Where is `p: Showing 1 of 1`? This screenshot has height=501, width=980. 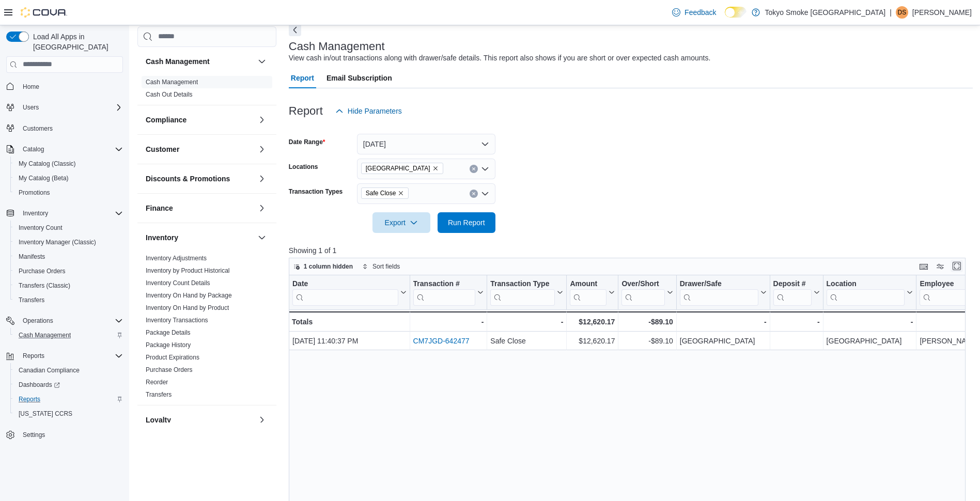 p: Showing 1 of 1 is located at coordinates (631, 251).